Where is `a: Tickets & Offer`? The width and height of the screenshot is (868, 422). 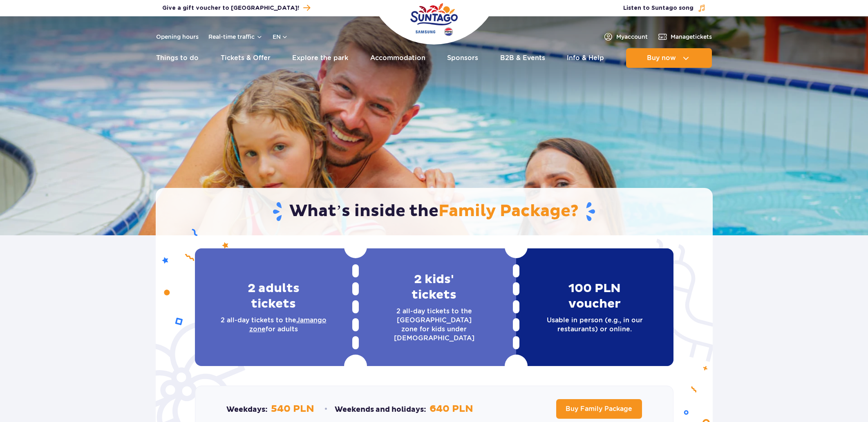 a: Tickets & Offer is located at coordinates (245, 58).